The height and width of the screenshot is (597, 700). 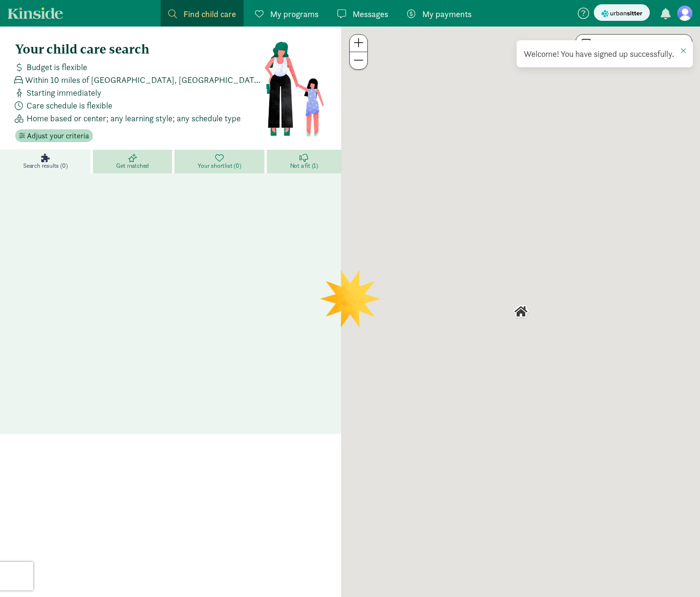 I want to click on span: Find child care, so click(x=210, y=14).